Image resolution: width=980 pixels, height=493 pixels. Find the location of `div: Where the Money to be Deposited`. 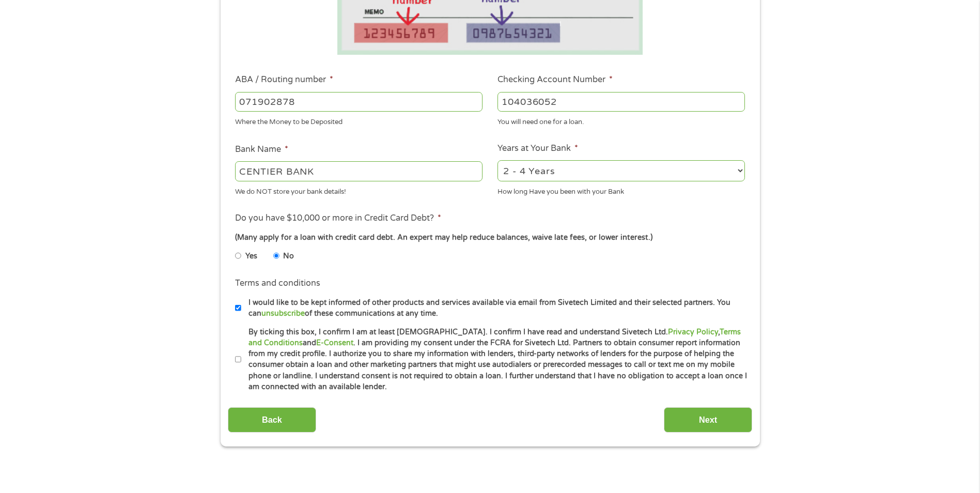

div: Where the Money to be Deposited is located at coordinates (358, 120).